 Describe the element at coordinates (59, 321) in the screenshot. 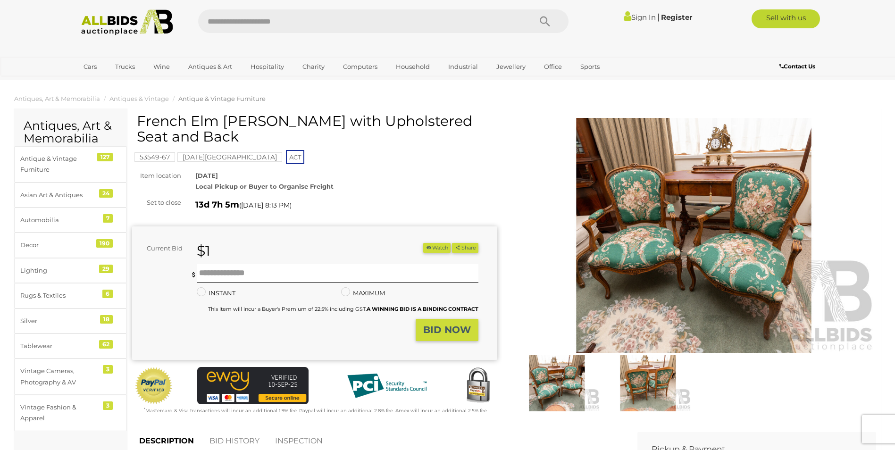

I see `div: Silver` at that location.